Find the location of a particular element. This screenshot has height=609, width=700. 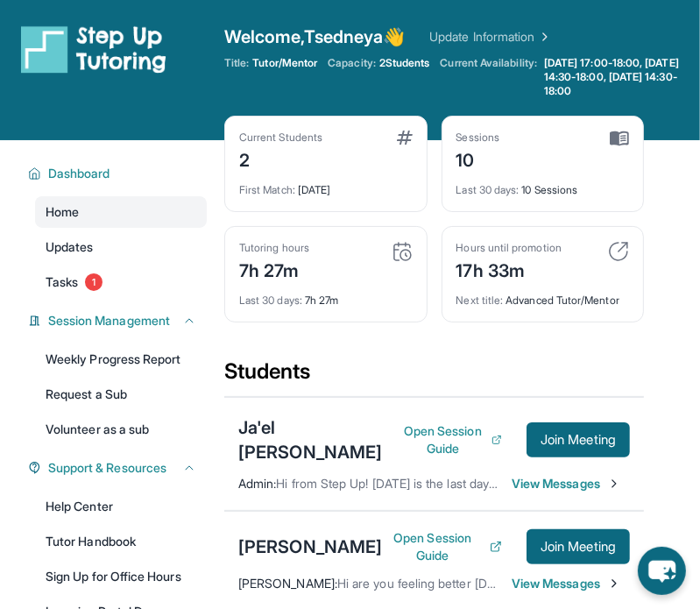

span: 1 is located at coordinates (94, 282).